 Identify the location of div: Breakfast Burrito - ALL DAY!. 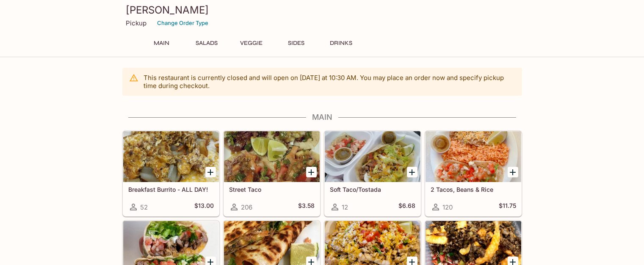
(171, 157).